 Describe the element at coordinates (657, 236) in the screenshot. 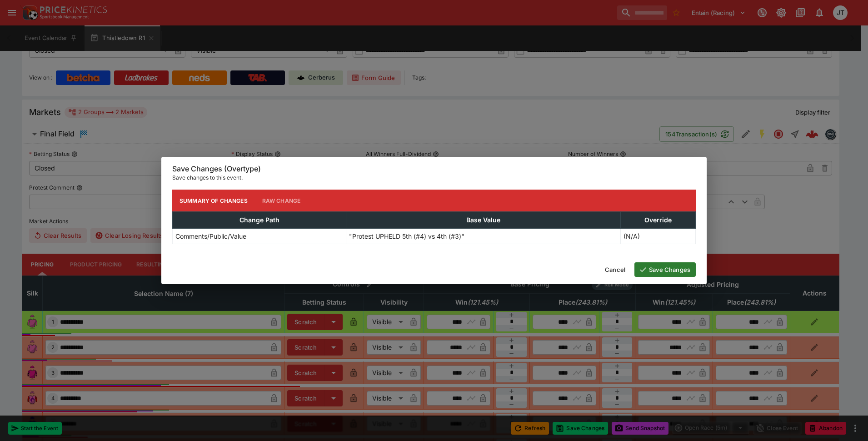

I see `td: (N/A)` at that location.